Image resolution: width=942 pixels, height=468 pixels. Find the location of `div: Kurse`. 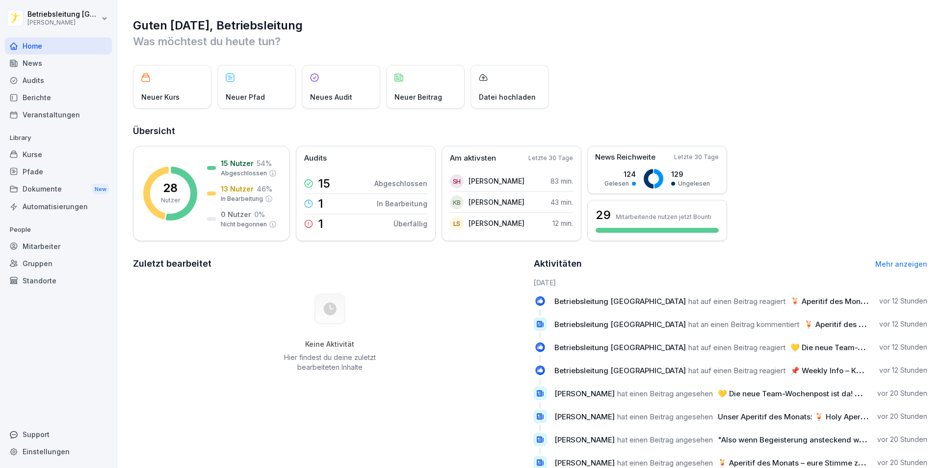

div: Kurse is located at coordinates (58, 154).